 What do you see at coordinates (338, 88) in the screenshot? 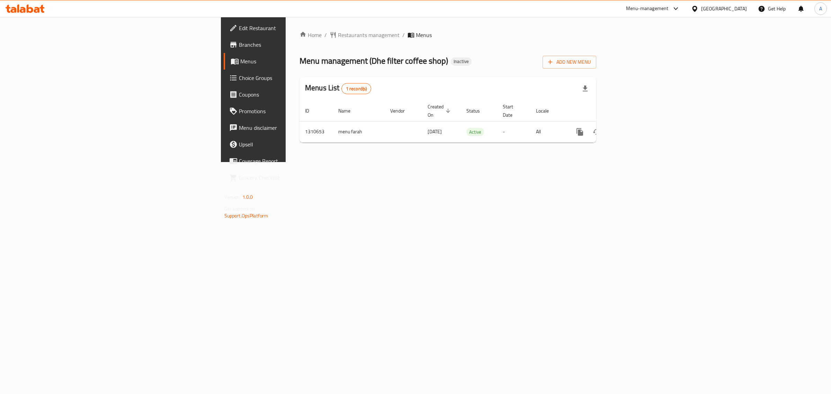
I see `h2: Menus List` at bounding box center [338, 88].